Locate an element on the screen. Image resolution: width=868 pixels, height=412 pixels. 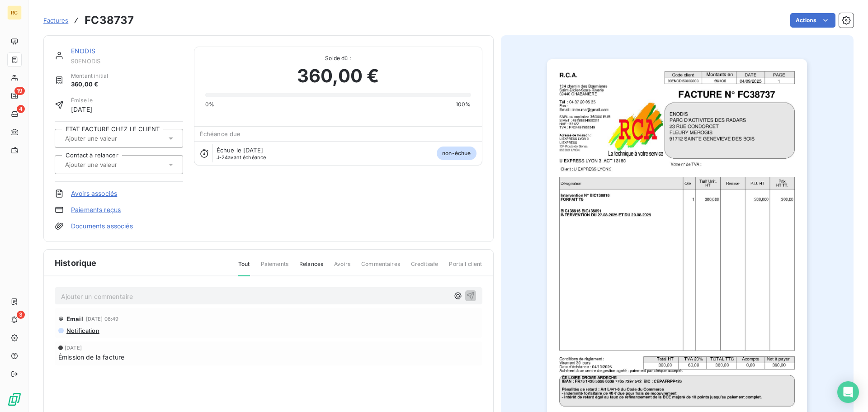
span: Paiements is located at coordinates (275, 267).